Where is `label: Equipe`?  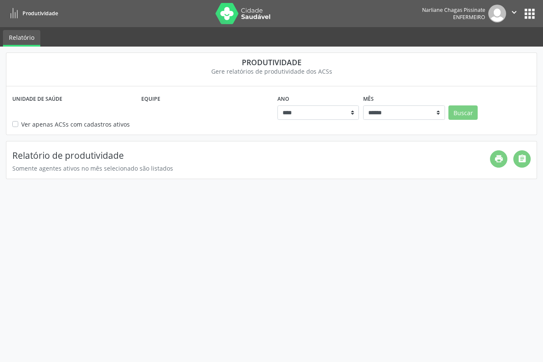
label: Equipe is located at coordinates (150, 99).